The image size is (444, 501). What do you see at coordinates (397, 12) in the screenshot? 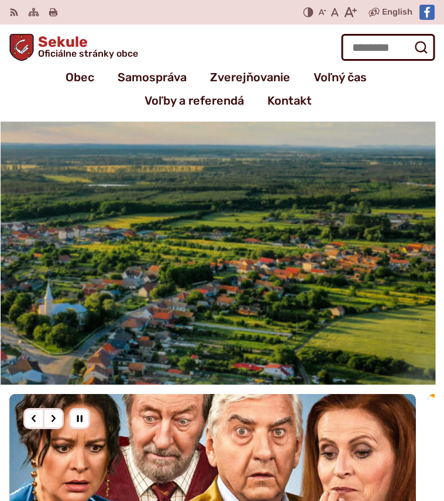
I see `span: English` at bounding box center [397, 12].